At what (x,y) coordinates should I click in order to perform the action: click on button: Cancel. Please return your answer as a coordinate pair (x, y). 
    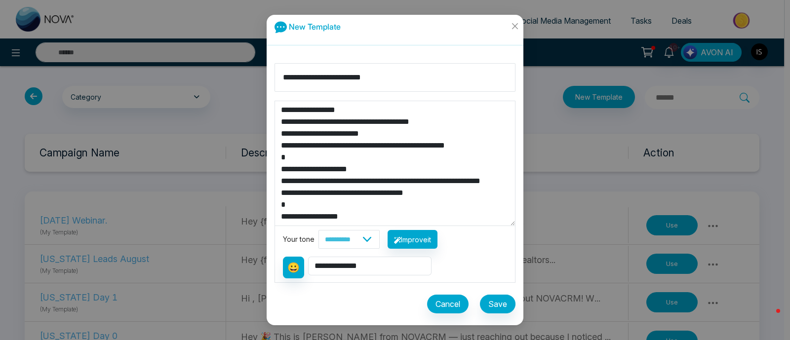
    Looking at the image, I should click on (448, 304).